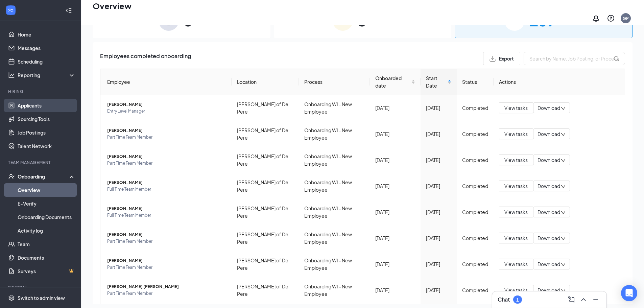 The height and width of the screenshot is (308, 644). Describe the element at coordinates (11, 176) in the screenshot. I see `svg: UserCheck` at that location.